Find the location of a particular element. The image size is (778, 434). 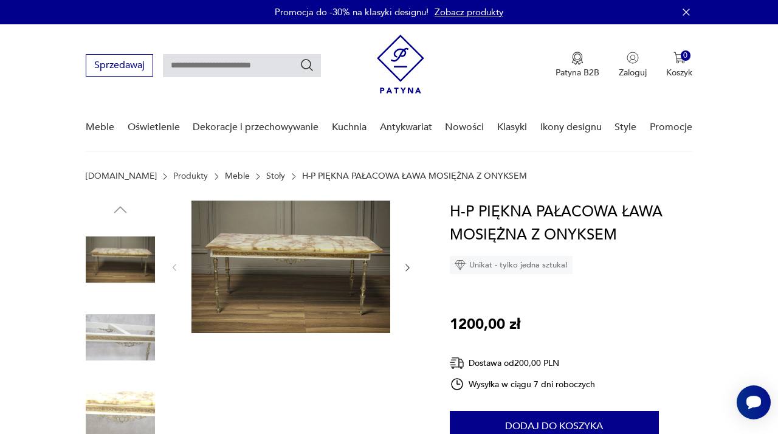

img: Patyna - sklep z meblami i dekoracjami vintage is located at coordinates (400, 64).